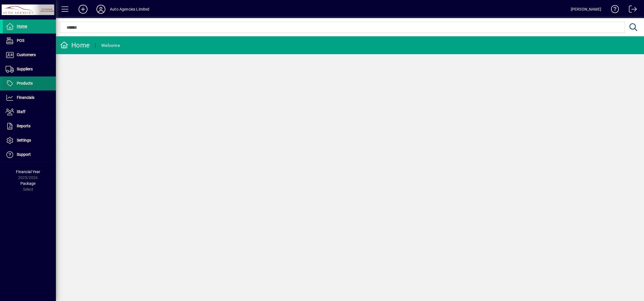  What do you see at coordinates (25, 98) in the screenshot?
I see `span: Financials` at bounding box center [25, 98].